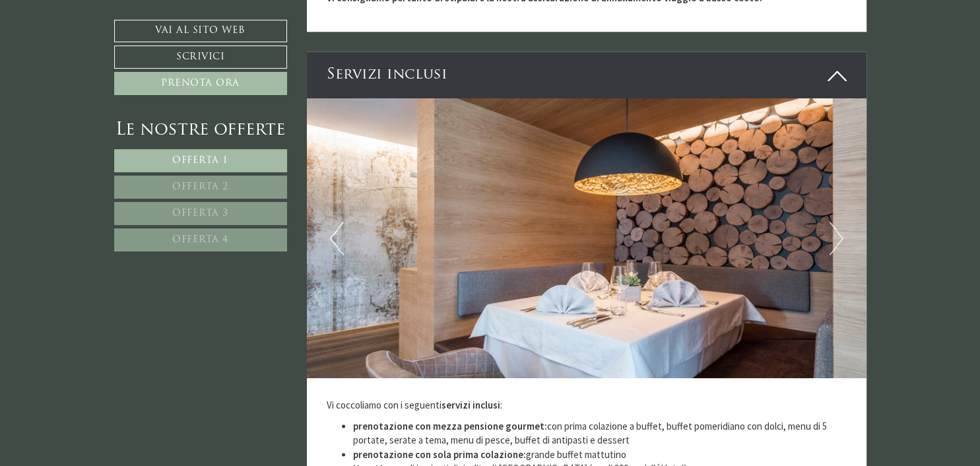 This screenshot has height=466, width=980. What do you see at coordinates (470, 404) in the screenshot?
I see `strong: servizi inclusi` at bounding box center [470, 404].